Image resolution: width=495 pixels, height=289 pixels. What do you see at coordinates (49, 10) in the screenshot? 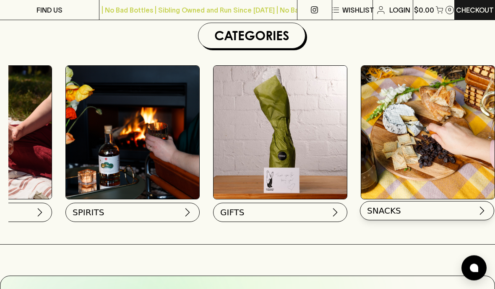
I see `p: FIND US` at bounding box center [49, 10].